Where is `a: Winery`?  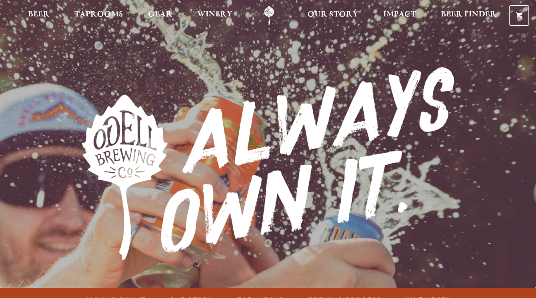
a: Winery is located at coordinates (215, 16).